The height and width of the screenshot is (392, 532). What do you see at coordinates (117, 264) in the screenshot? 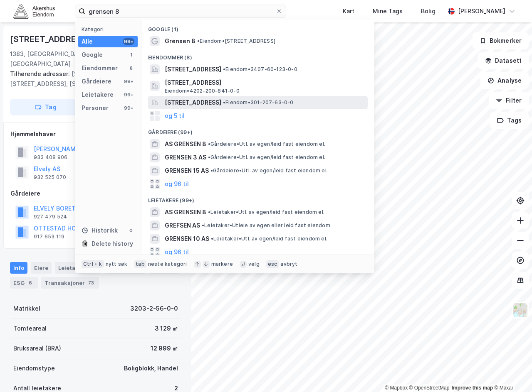
I see `div: nytt søk` at bounding box center [117, 264].